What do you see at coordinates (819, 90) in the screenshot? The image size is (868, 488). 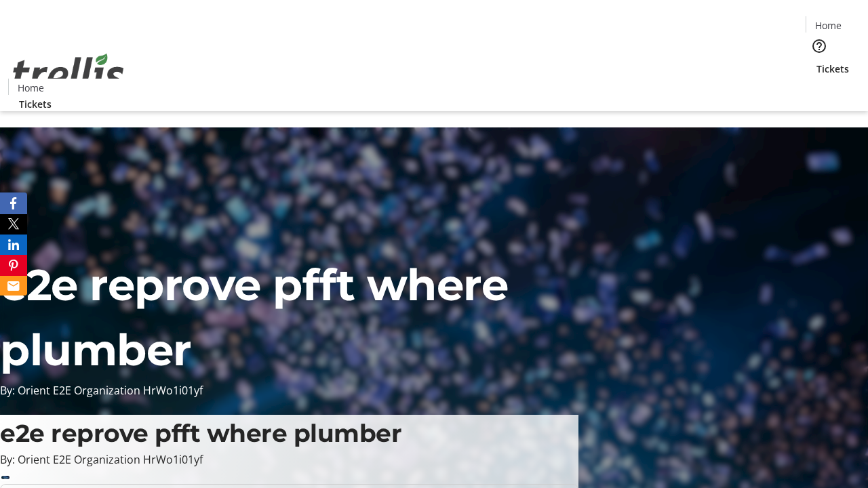 I see `button: Cart` at bounding box center [819, 90].